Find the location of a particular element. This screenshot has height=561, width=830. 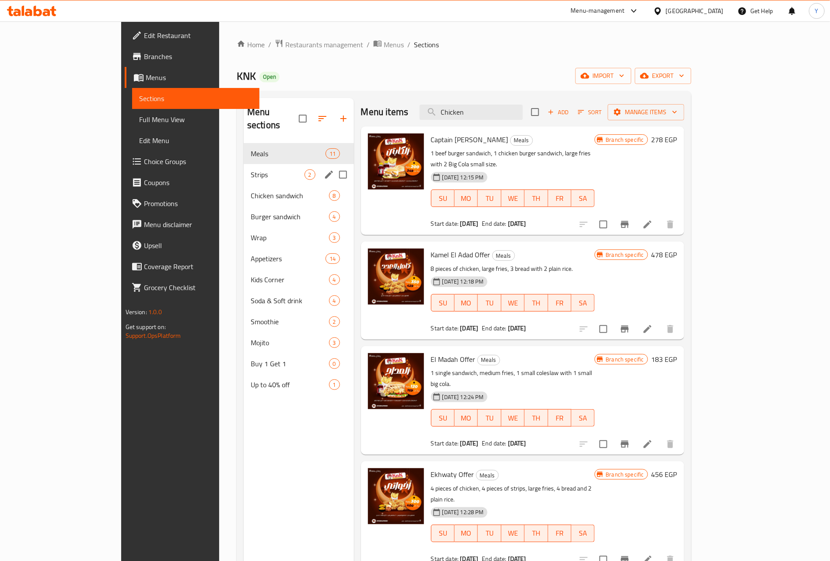

button: WE is located at coordinates (513, 198).